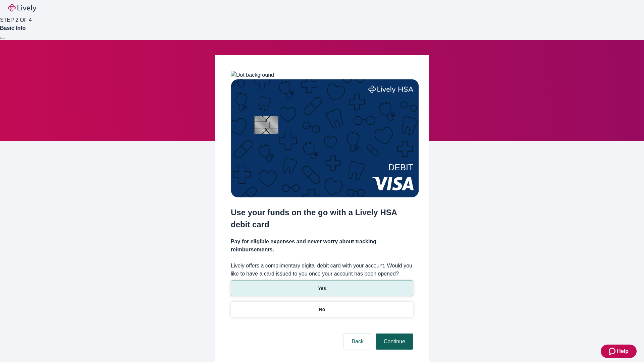 The width and height of the screenshot is (644, 362). I want to click on button: No, so click(322, 309).